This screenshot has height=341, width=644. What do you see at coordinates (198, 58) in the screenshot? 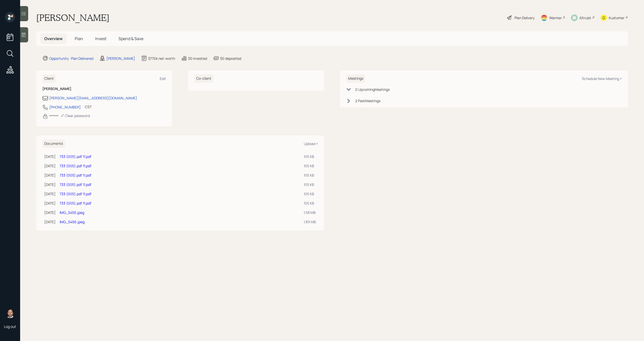
I see `div: $0 invested` at bounding box center [198, 58].